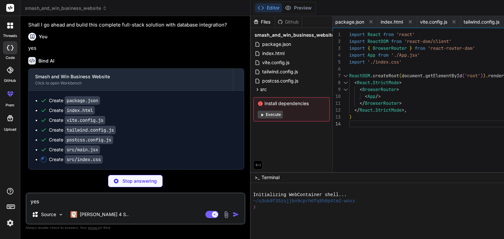 This screenshot has width=504, height=239. What do you see at coordinates (384, 62) in the screenshot?
I see `span: './index.css'` at bounding box center [384, 62].